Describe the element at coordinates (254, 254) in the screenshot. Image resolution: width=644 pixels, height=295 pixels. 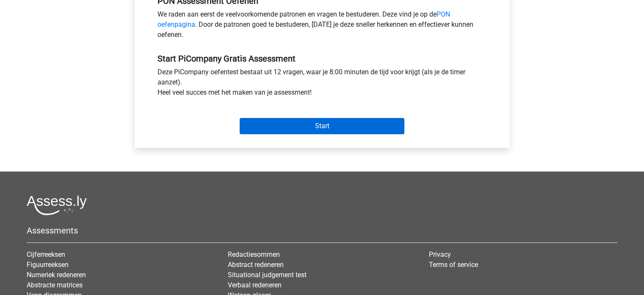
I see `a: Redactiesommen` at that location.